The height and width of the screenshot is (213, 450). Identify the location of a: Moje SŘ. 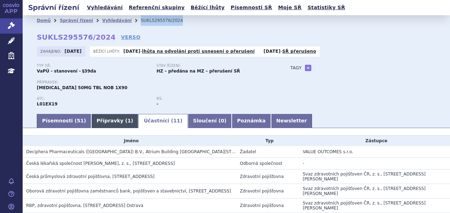
(289, 7).